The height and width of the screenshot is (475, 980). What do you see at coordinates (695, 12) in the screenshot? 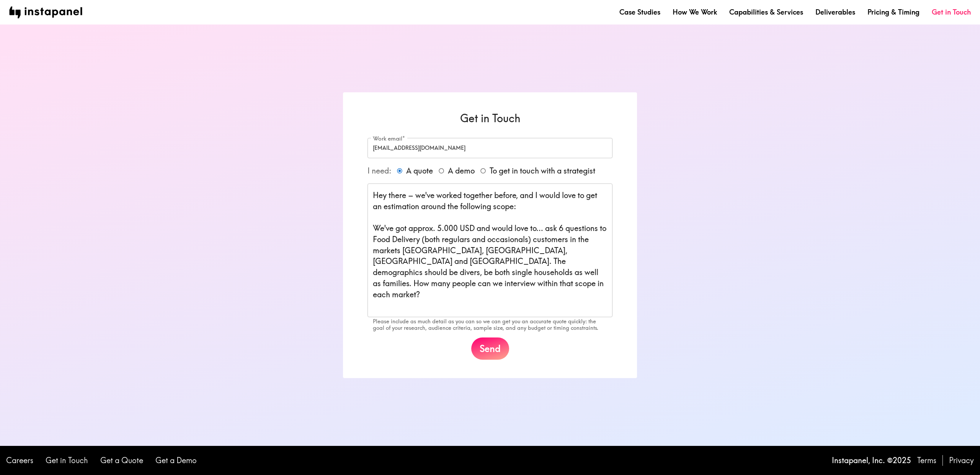
I see `a: How We Work` at bounding box center [695, 12].